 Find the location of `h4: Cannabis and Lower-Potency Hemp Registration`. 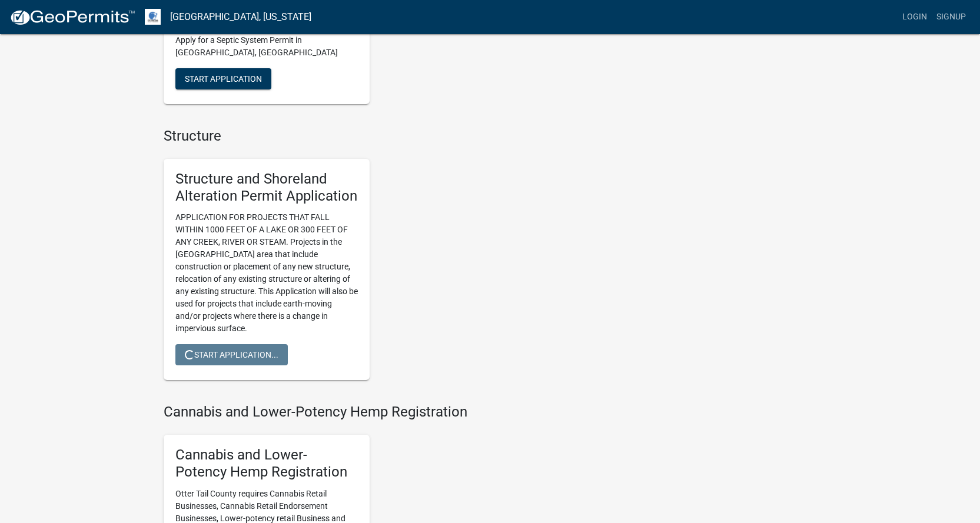

h4: Cannabis and Lower-Potency Hemp Registration is located at coordinates (379, 412).